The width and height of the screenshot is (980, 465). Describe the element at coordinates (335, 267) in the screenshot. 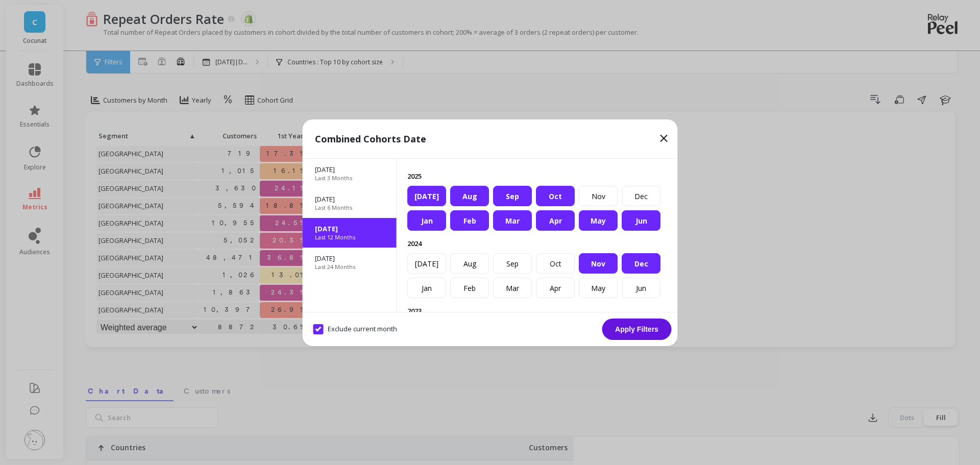

I see `p: Last 24 Months` at that location.